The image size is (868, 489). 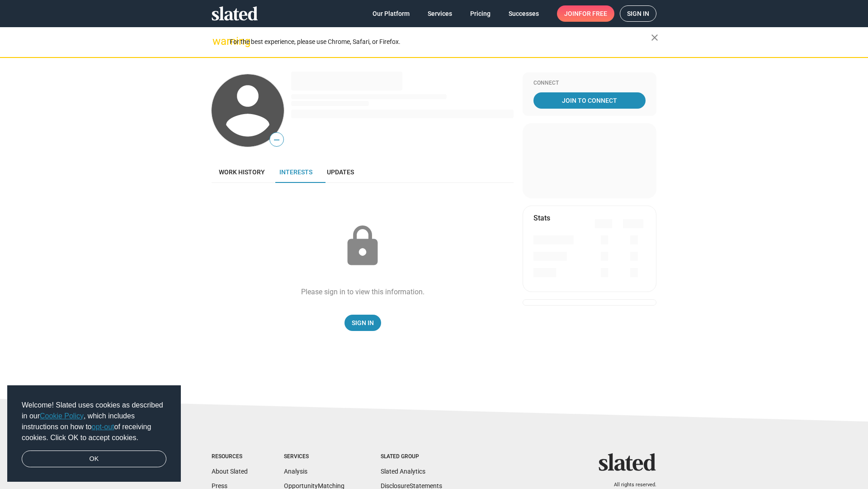 What do you see at coordinates (391, 14) in the screenshot?
I see `span: Our Platform` at bounding box center [391, 14].